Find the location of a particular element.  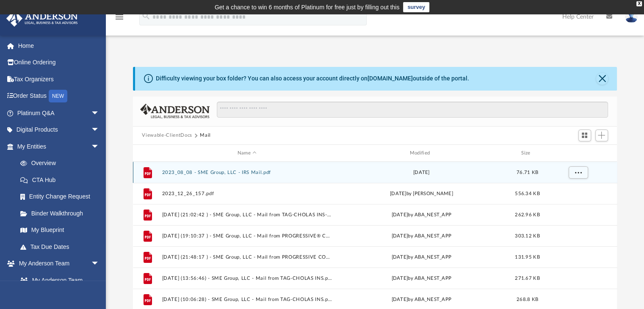

button: Viewable-ClientDocs is located at coordinates (167, 136).